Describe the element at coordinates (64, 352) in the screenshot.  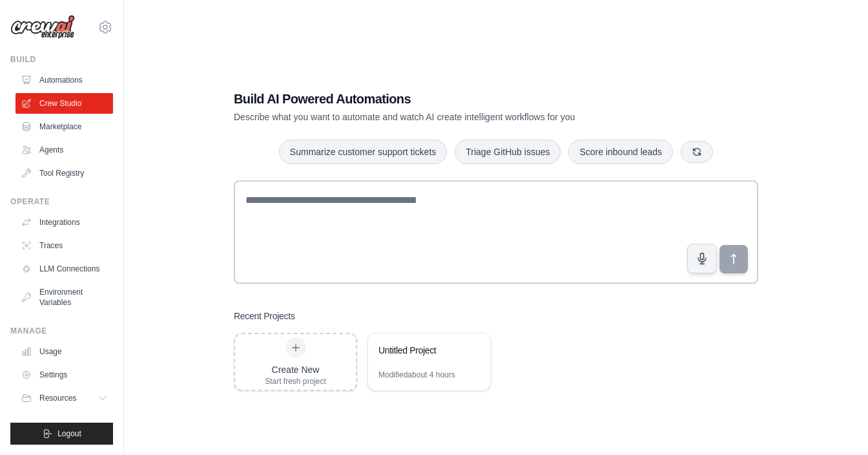
I see `a: Usage` at that location.